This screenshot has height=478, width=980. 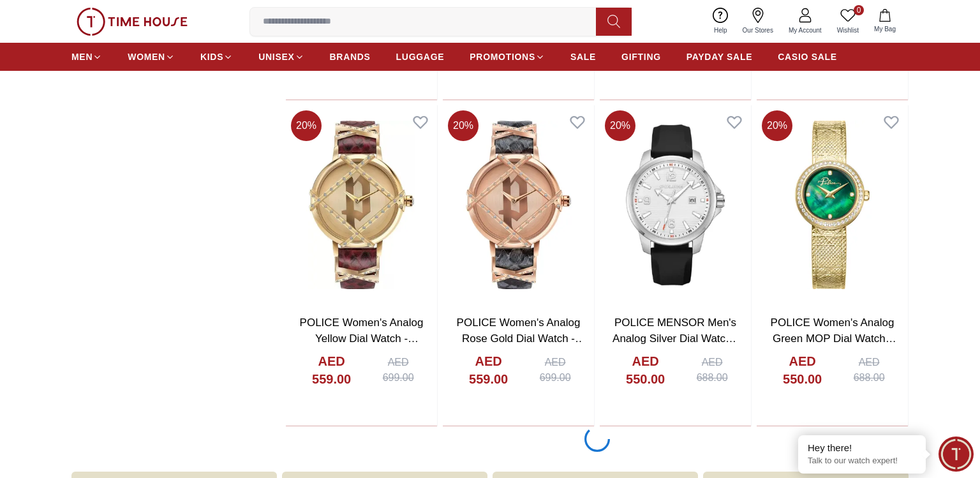 I want to click on a: CASIO SALE, so click(x=807, y=56).